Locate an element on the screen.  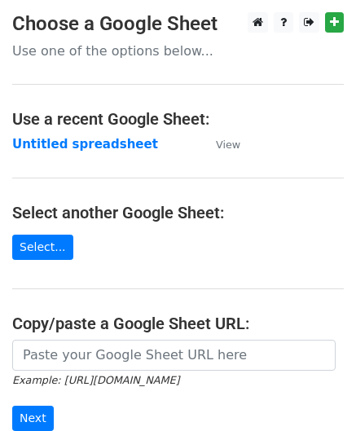
h4: Use a recent Google Sheet: is located at coordinates (178, 119).